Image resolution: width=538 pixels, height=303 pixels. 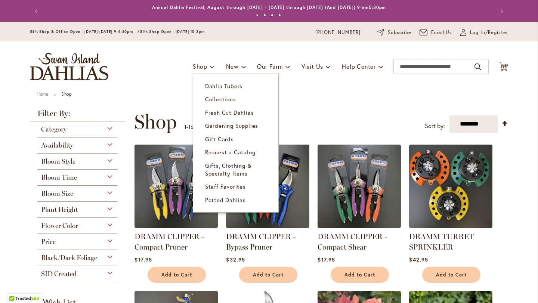 I want to click on span: Bloom Style, so click(x=58, y=161).